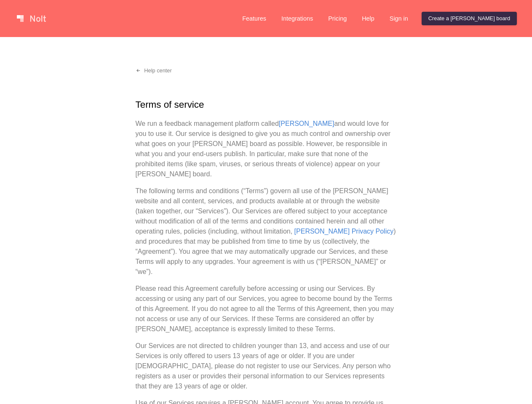 This screenshot has width=532, height=404. I want to click on a: Help, so click(368, 19).